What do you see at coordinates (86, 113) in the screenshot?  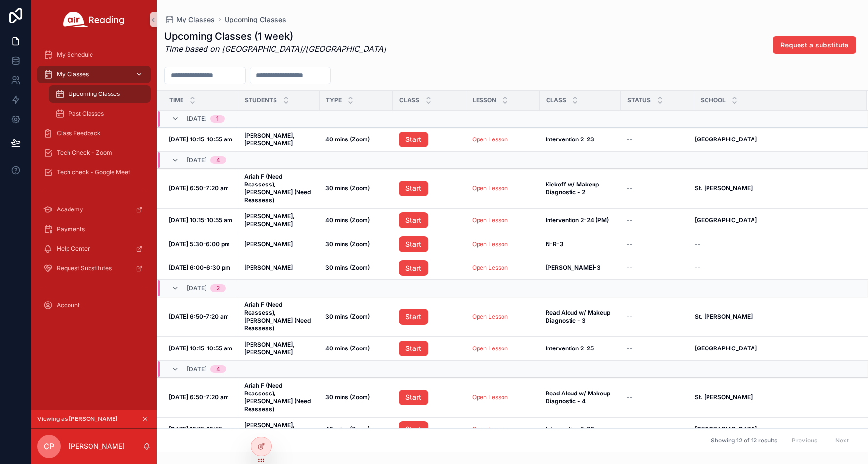 I see `span: Past Classes` at bounding box center [86, 113].